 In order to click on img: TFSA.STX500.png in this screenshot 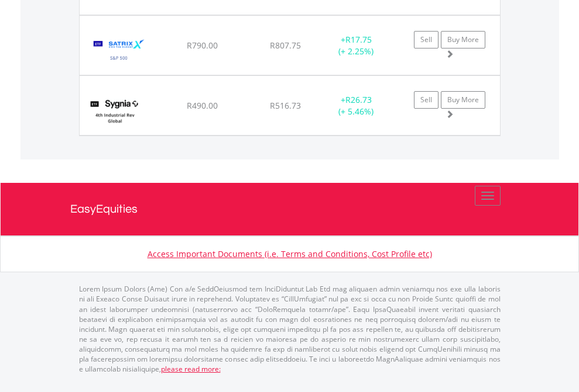, I will do `click(119, 51)`.